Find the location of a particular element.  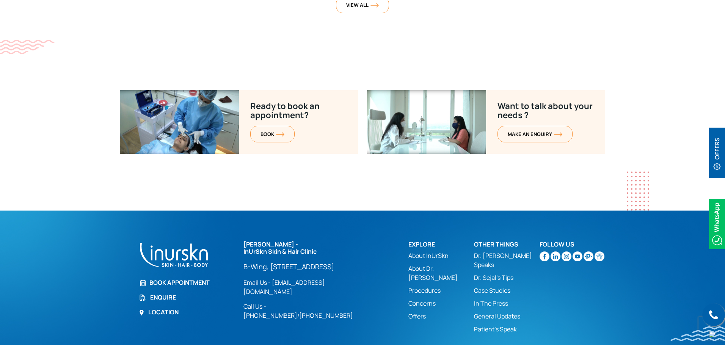

a: Book Appointment is located at coordinates (187, 283).